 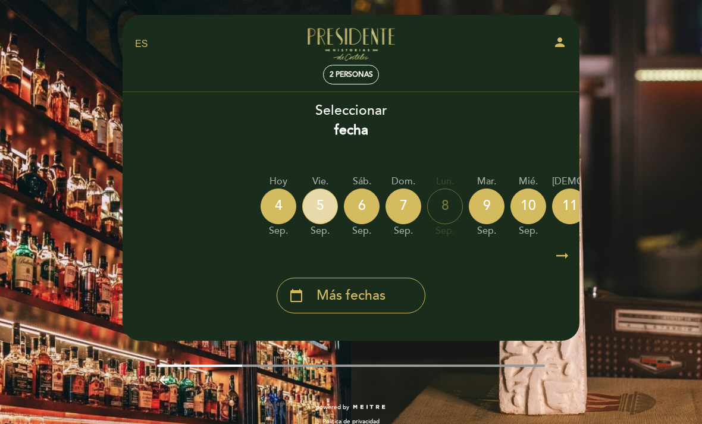 What do you see at coordinates (279, 207) in the screenshot?
I see `div: 4` at bounding box center [279, 207].